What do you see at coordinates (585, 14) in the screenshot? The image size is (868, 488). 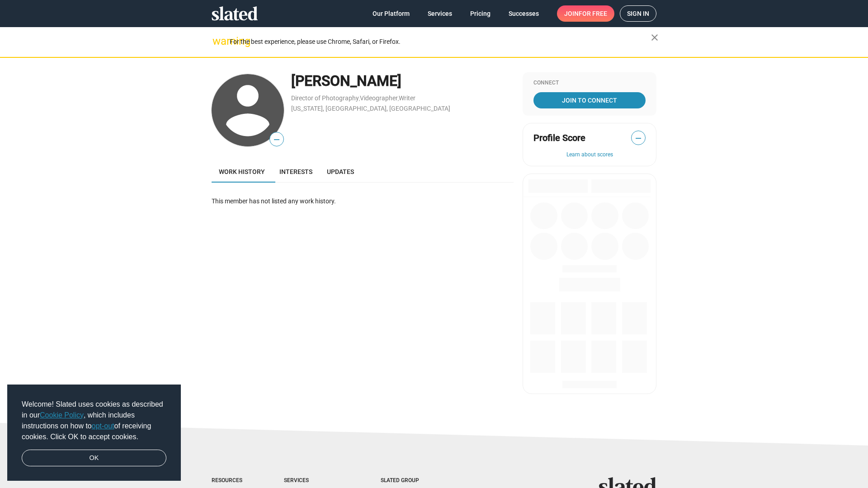 I see `a: Joinfor free` at bounding box center [585, 14].